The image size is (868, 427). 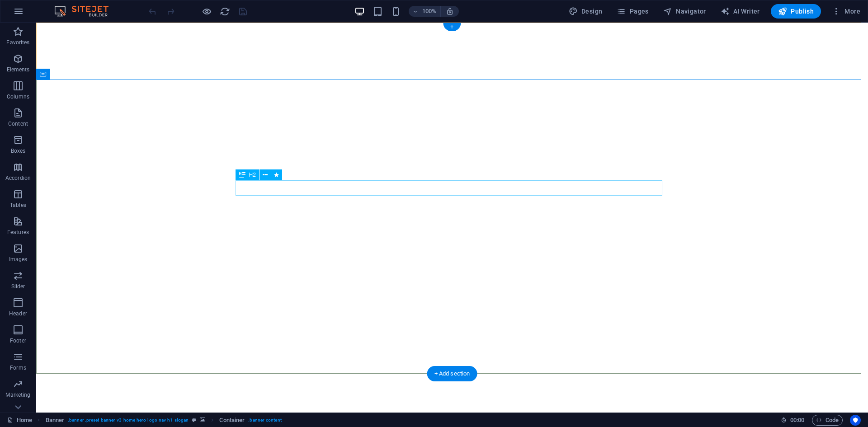 What do you see at coordinates (18, 69) in the screenshot?
I see `p: Elements` at bounding box center [18, 69].